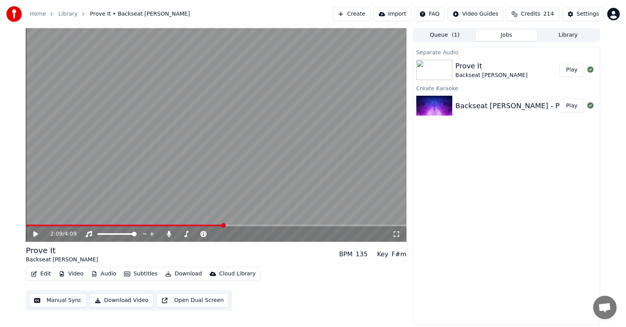  I want to click on nav: breadcrumb, so click(109, 14).